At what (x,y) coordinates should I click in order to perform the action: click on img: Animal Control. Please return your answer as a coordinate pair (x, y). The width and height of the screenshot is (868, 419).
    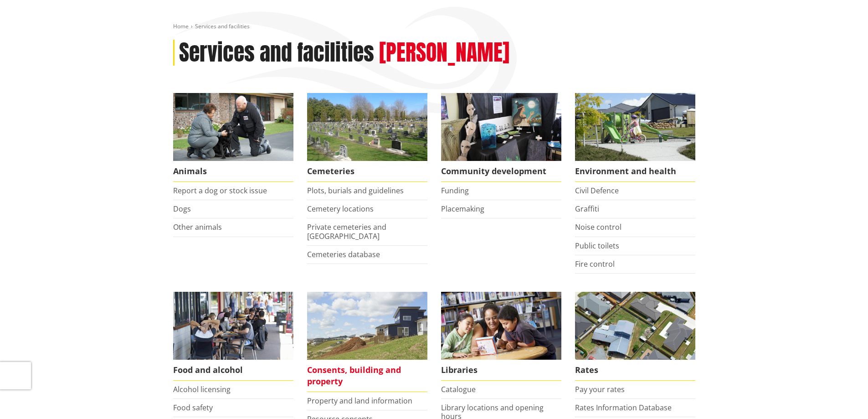
    Looking at the image, I should click on (234, 127).